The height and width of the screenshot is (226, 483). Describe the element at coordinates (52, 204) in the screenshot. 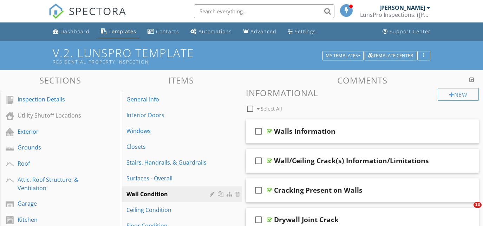

I see `div: Garage` at that location.